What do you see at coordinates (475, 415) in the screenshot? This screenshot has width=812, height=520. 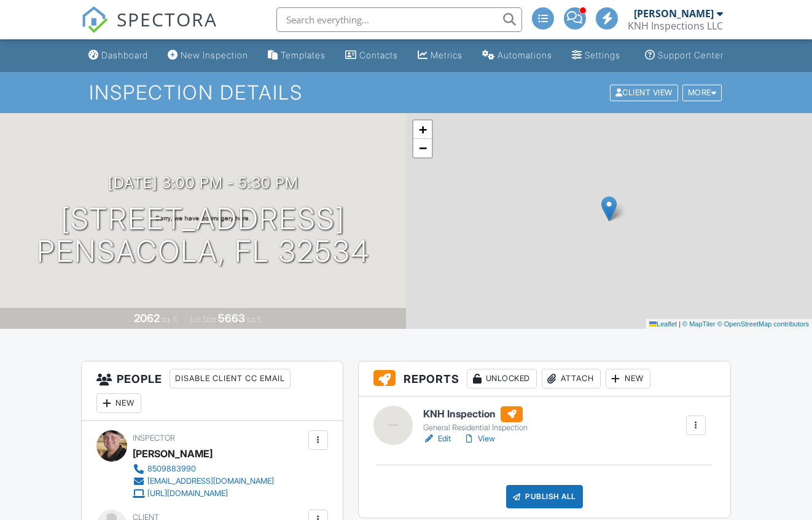 I see `h6: KNH Inspection` at bounding box center [475, 415].